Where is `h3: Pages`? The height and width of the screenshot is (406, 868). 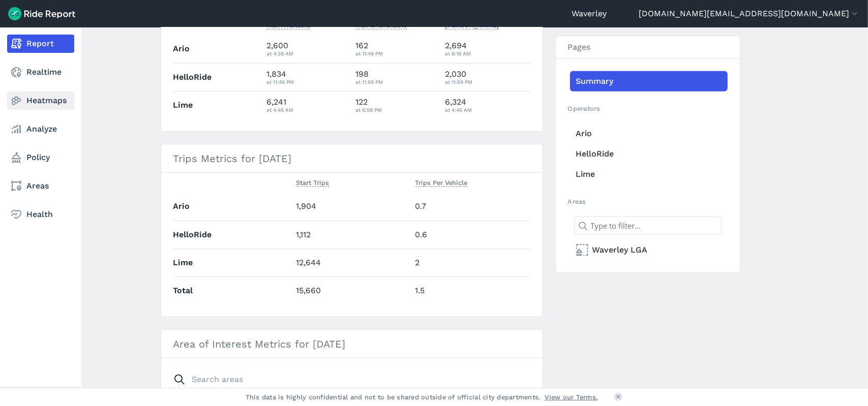
h3: Pages is located at coordinates (648, 47).